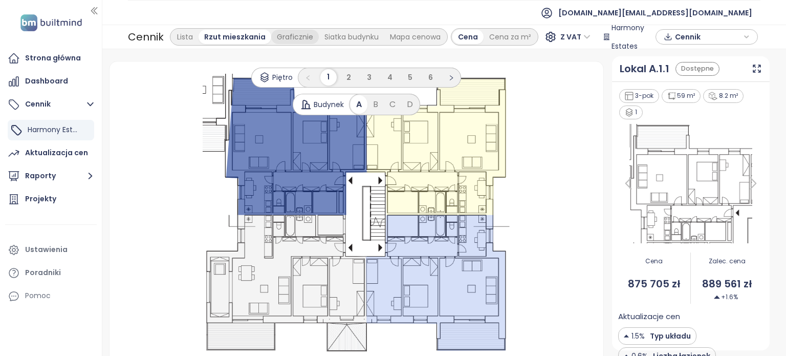  I want to click on span: Typ układu, so click(669, 336).